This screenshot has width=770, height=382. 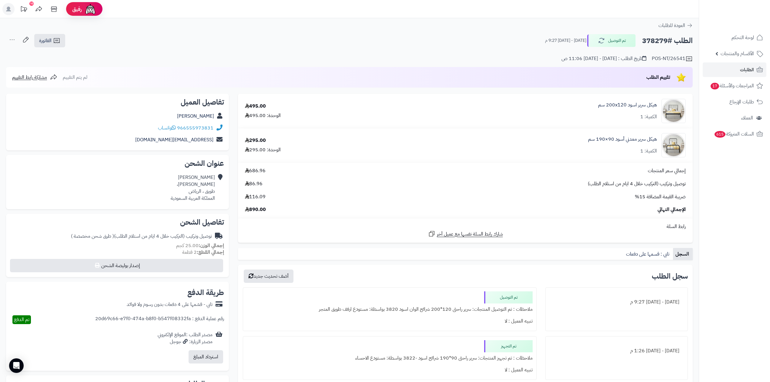 What do you see at coordinates (741, 102) in the screenshot?
I see `span: طلبات الإرجاع` at bounding box center [741, 102].